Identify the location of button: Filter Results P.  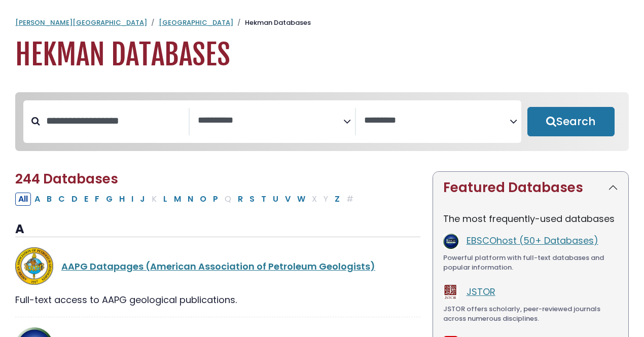
(216, 199).